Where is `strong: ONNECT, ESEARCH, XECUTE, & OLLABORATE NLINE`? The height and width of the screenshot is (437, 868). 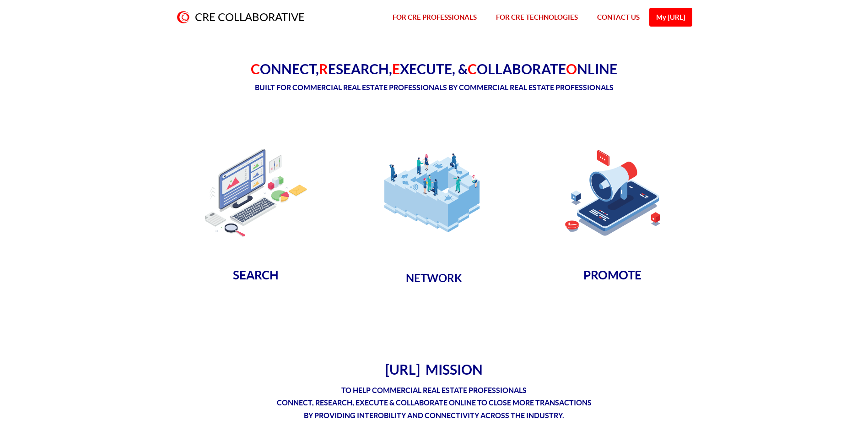
strong: ONNECT, ESEARCH, XECUTE, & OLLABORATE NLINE is located at coordinates (434, 69).